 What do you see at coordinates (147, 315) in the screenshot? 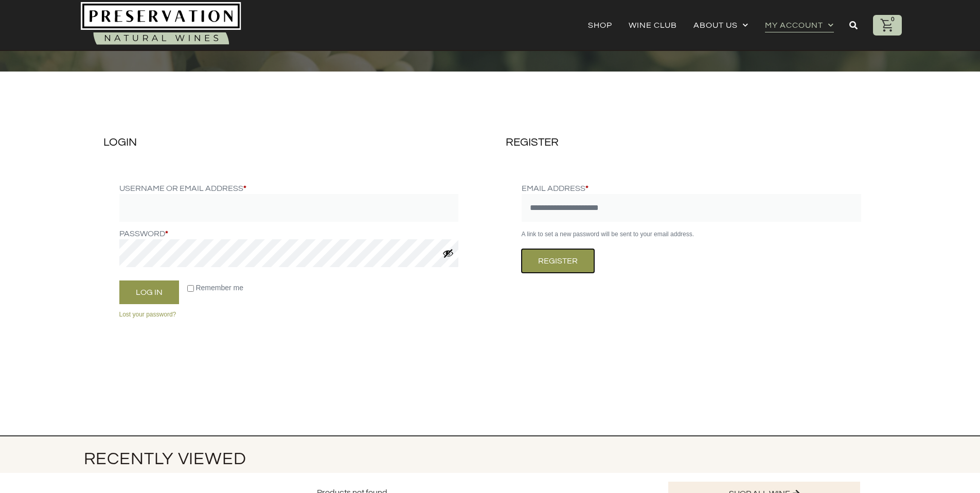
I see `a: Lost your password?` at bounding box center [147, 315].